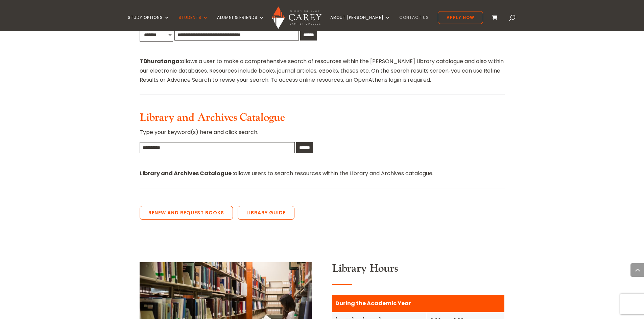  Describe the element at coordinates (296, 18) in the screenshot. I see `img: Carey Baptist College` at that location.